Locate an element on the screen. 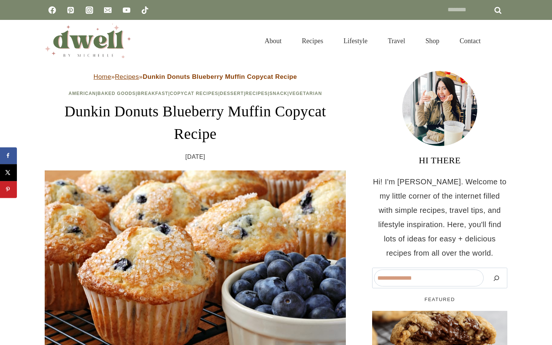 The image size is (552, 345). a: Breakfast is located at coordinates (153, 93).